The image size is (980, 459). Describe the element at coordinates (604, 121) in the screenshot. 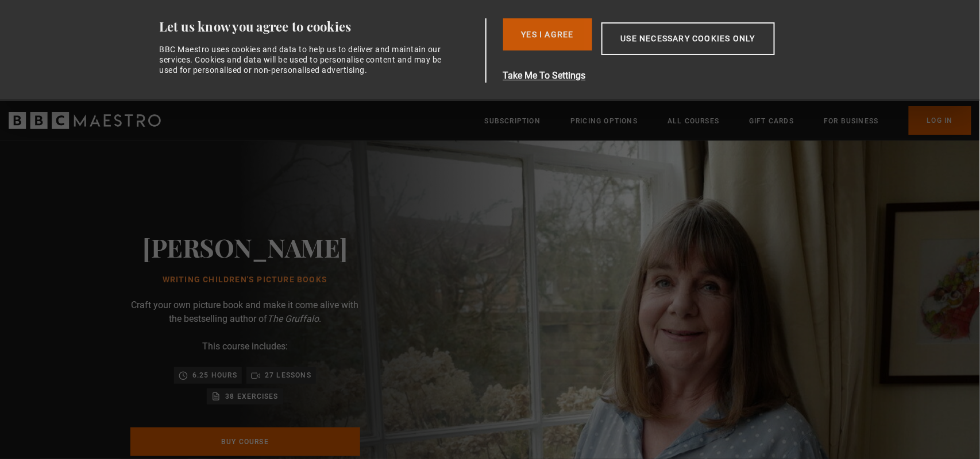

I see `a: Pricing Options` at that location.